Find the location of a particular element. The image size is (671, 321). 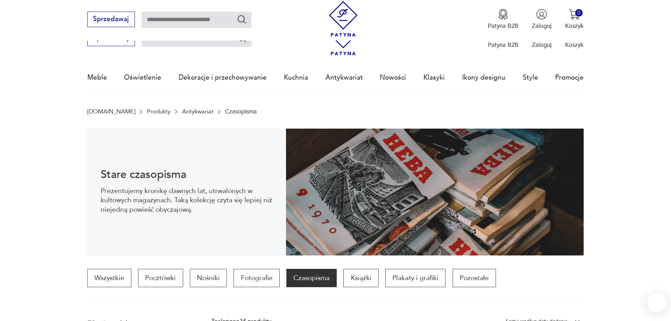

a: Plakaty i grafiki is located at coordinates (415, 278).